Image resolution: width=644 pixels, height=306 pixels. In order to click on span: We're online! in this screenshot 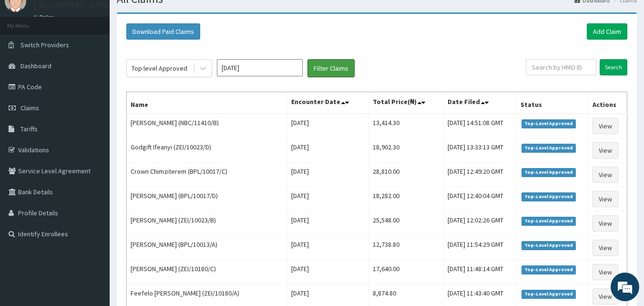, I will do `click(93, 140)`.